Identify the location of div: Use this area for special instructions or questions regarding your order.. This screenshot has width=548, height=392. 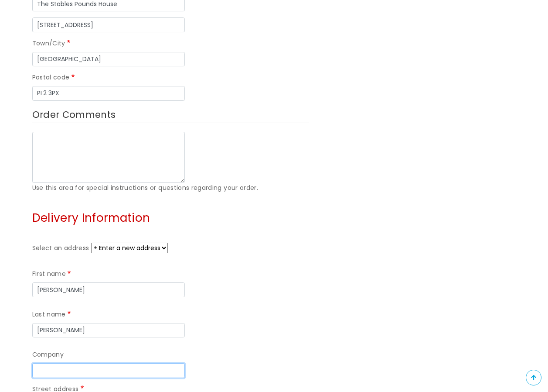
(170, 188).